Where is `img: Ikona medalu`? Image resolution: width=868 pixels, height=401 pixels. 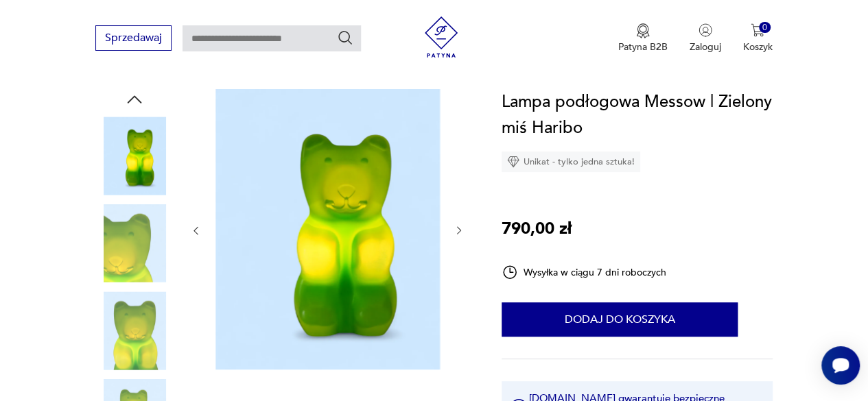
img: Ikona medalu is located at coordinates (643, 31).